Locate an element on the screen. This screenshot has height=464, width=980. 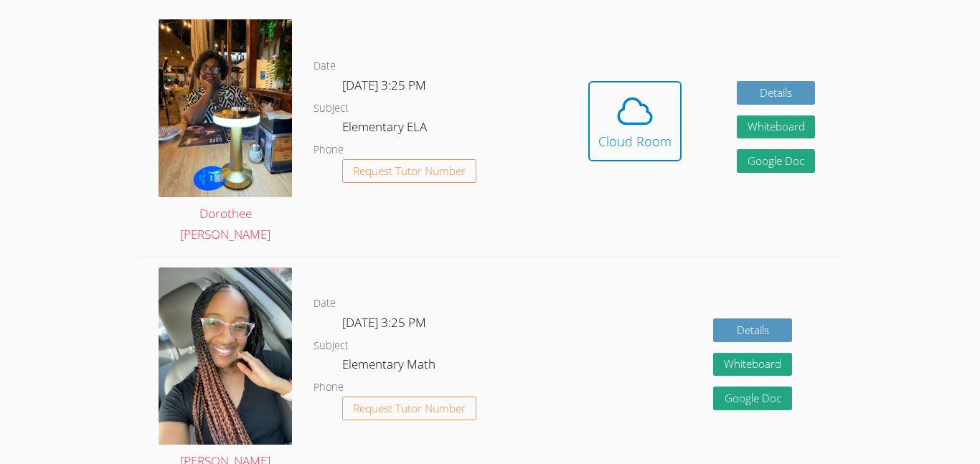
dd: Elementary Math is located at coordinates (390, 367).